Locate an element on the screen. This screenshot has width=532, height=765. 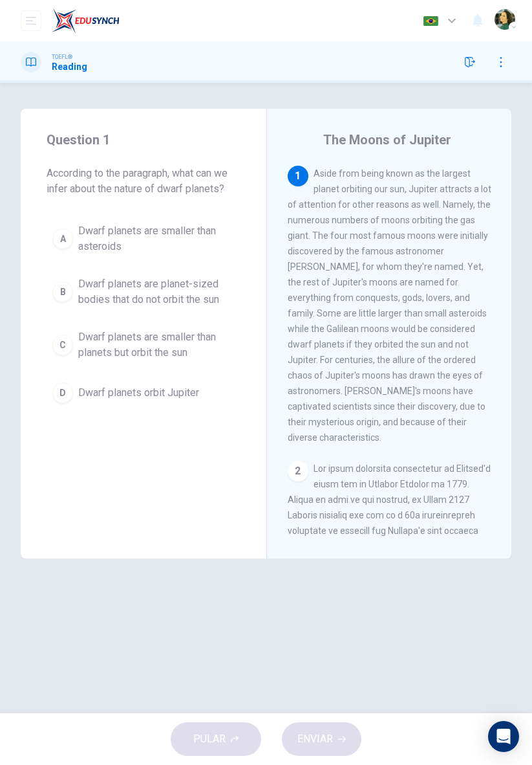
span: According to the paragraph, what can we infer about the nature of dwarf planets? is located at coordinates (144, 181).